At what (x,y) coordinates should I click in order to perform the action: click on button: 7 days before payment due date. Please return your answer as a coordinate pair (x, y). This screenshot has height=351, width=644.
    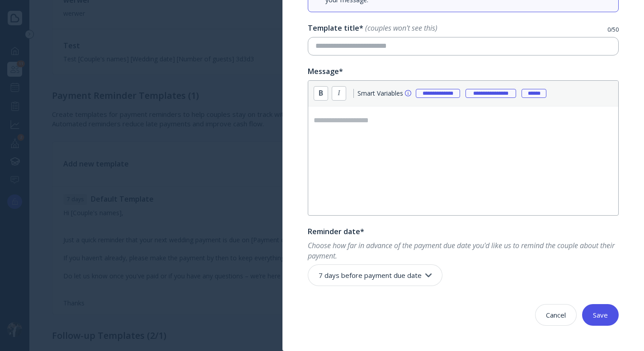
    Looking at the image, I should click on (375, 276).